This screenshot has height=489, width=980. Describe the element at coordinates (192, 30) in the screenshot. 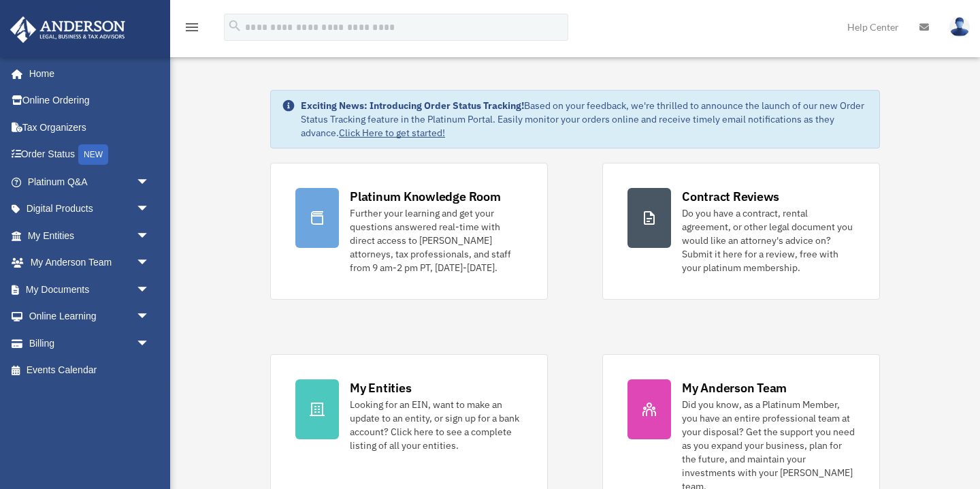

I see `a: menu` at that location.